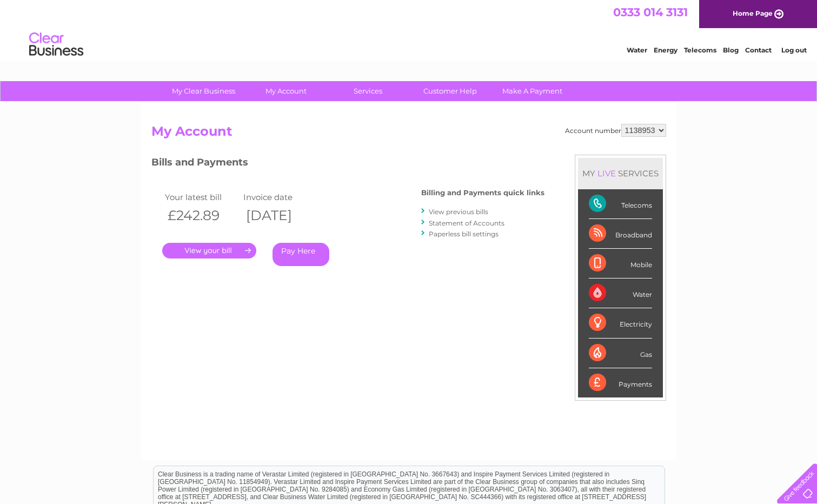 This screenshot has width=817, height=504. I want to click on a: Log out, so click(793, 49).